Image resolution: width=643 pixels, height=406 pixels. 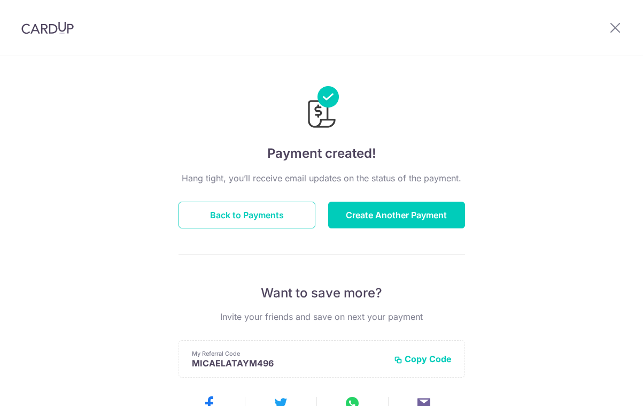 What do you see at coordinates (289, 353) in the screenshot?
I see `p: My Referral Code` at bounding box center [289, 353].